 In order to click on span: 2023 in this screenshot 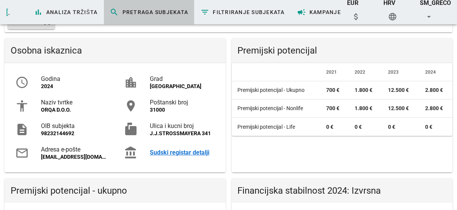, I will do `click(393, 72)`.